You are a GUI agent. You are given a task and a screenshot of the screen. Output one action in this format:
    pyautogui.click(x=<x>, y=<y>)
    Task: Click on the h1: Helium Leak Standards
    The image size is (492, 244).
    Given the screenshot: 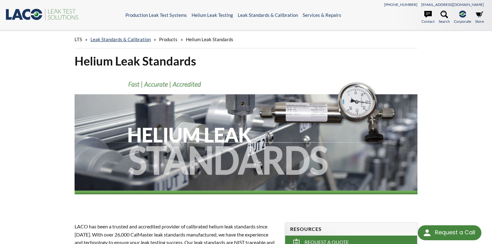 What is the action you would take?
    pyautogui.click(x=246, y=61)
    